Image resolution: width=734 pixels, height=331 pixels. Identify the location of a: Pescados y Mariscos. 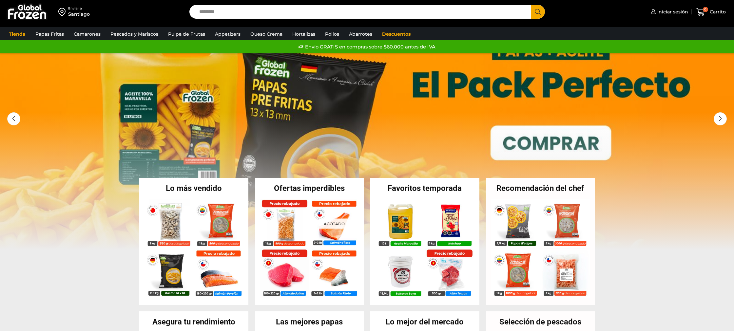
(134, 34).